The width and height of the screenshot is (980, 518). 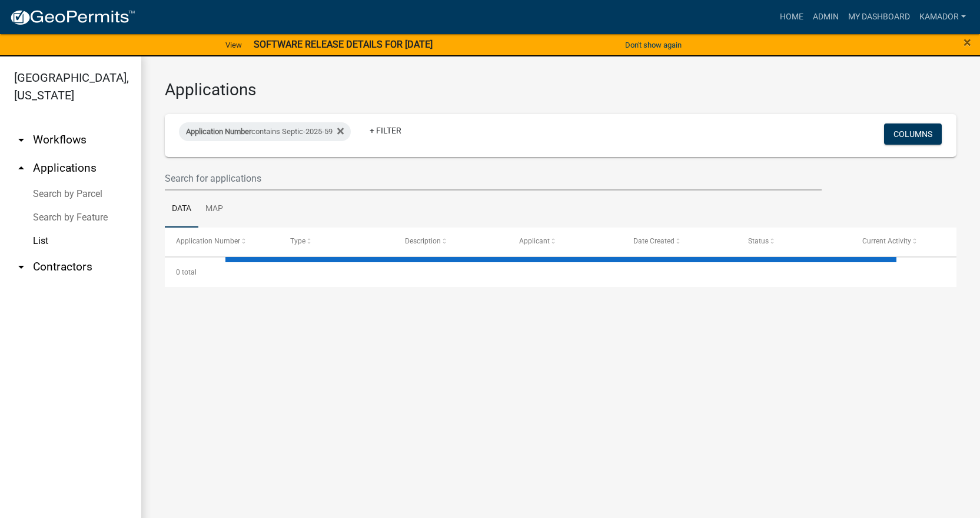 What do you see at coordinates (913, 135) in the screenshot?
I see `button: Columns` at bounding box center [913, 135].